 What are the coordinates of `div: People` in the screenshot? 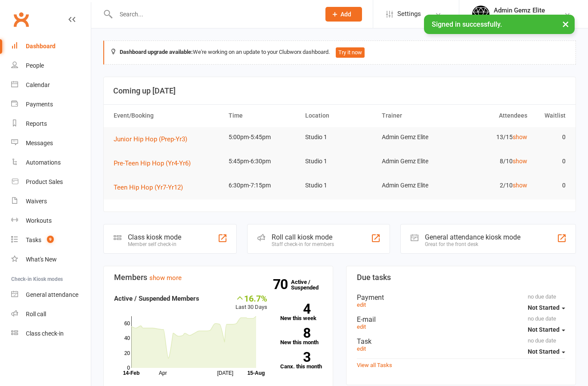 It's located at (35, 65).